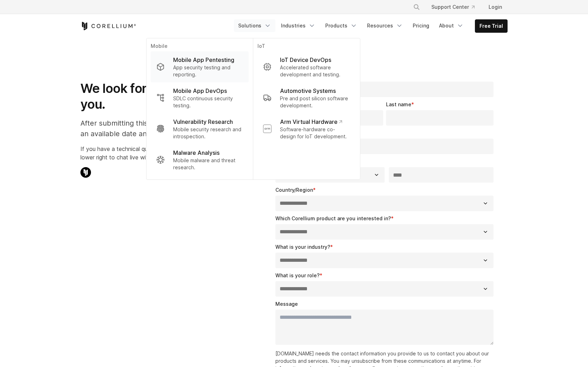 The image size is (588, 367). Describe the element at coordinates (204, 60) in the screenshot. I see `p: Mobile App Pentesting` at that location.